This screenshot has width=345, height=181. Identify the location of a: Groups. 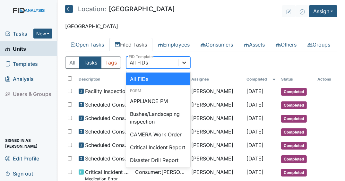
(319, 45).